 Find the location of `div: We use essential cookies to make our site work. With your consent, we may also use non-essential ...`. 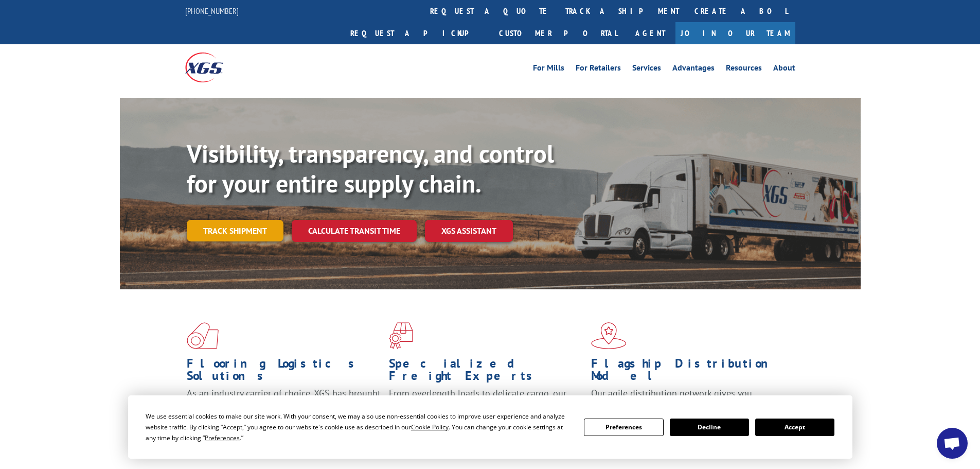

div: We use essential cookies to make our site work. With your consent, we may also use non-essential ... is located at coordinates (359, 426).